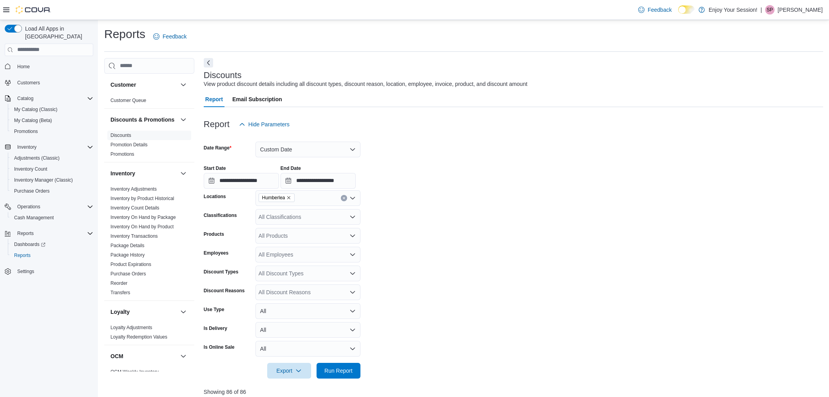 The width and height of the screenshot is (829, 397). Describe the element at coordinates (120, 292) in the screenshot. I see `span: Transfers` at that location.